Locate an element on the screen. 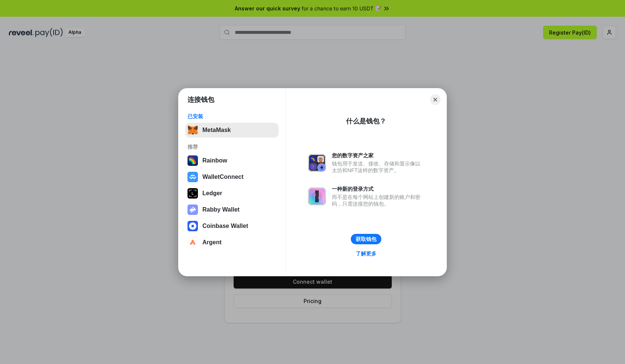 This screenshot has width=625, height=364. div: 什么是钱包？ is located at coordinates (366, 121).